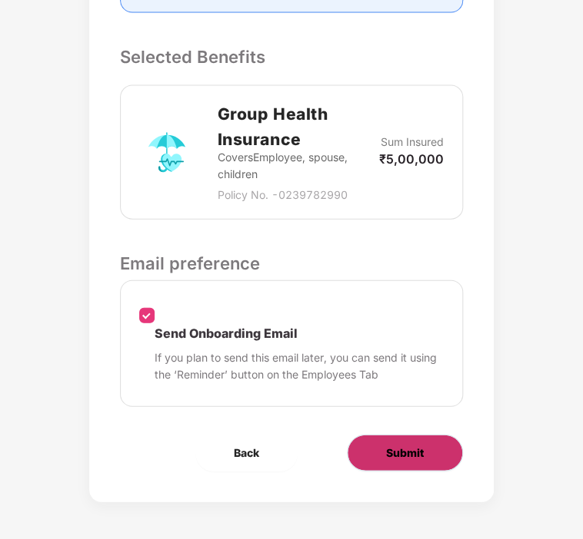  I want to click on p: Sum Insured, so click(412, 142).